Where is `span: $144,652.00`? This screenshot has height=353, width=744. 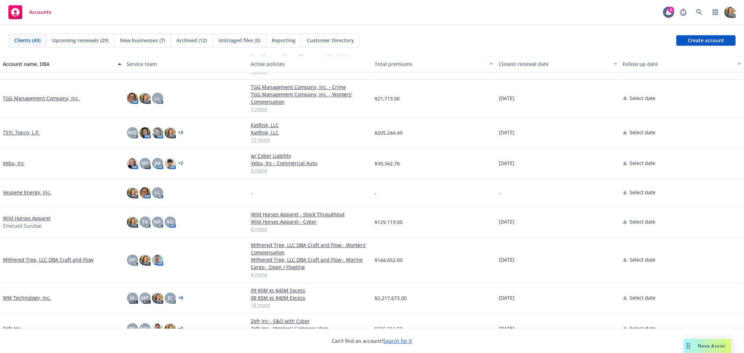
span: $144,652.00 is located at coordinates (389, 260).